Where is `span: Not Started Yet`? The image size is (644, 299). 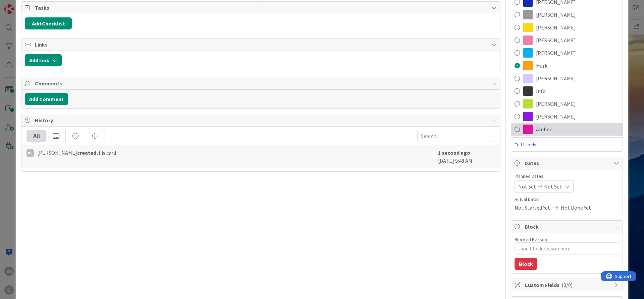
span: Not Started Yet is located at coordinates (532, 208).